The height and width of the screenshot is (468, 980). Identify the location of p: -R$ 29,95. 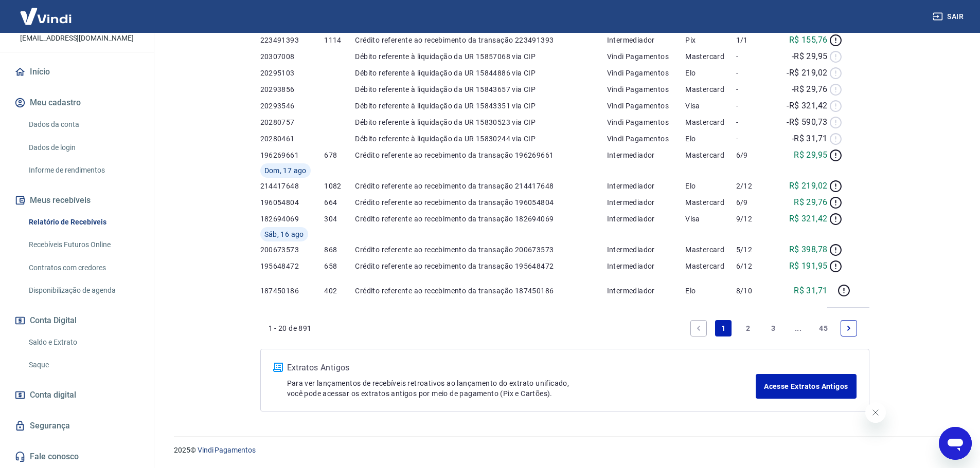
(809, 57).